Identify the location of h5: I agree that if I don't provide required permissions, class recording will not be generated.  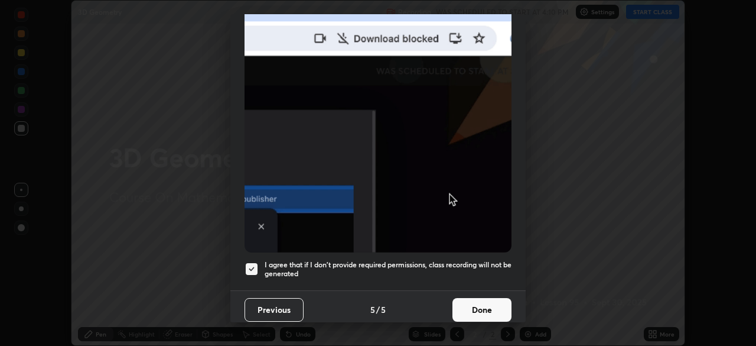
(388, 269).